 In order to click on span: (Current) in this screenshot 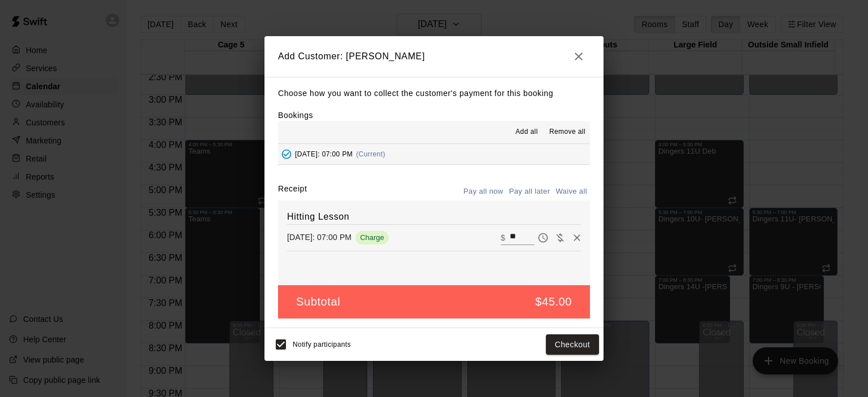, I will do `click(371, 154)`.